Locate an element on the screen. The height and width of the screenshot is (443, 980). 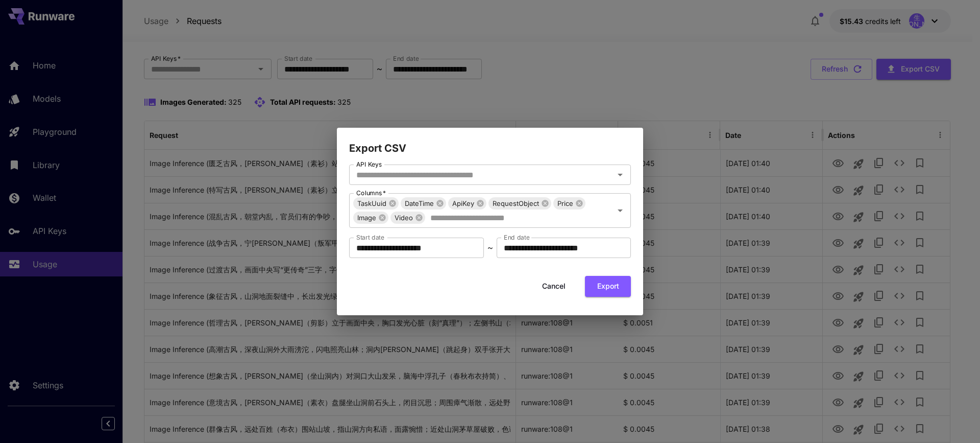
div: Image is located at coordinates (371, 218).